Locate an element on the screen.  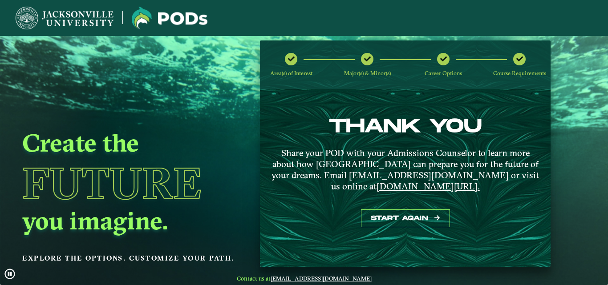
p: Explore the options. Customize your path. is located at coordinates (130, 259).